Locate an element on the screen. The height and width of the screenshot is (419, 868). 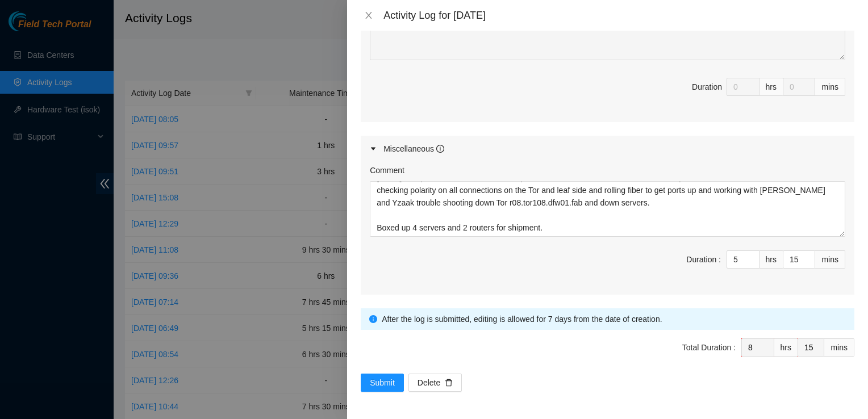
button: Submit is located at coordinates (382, 383).